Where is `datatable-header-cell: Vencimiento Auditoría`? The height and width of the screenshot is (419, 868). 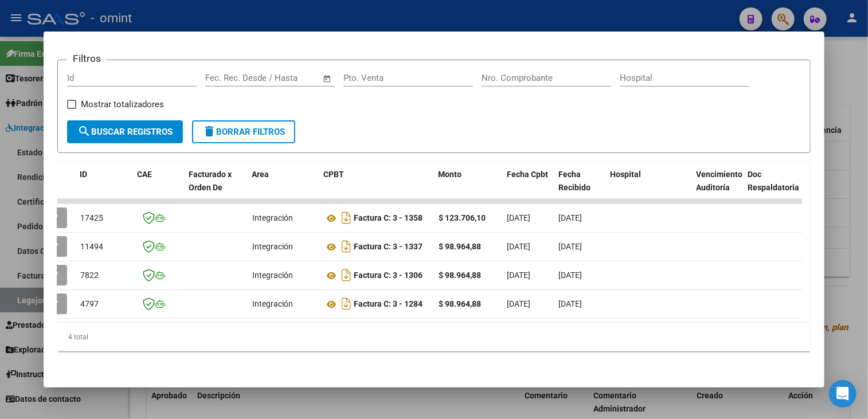
datatable-header-cell: Vencimiento Auditoría is located at coordinates (718, 187).